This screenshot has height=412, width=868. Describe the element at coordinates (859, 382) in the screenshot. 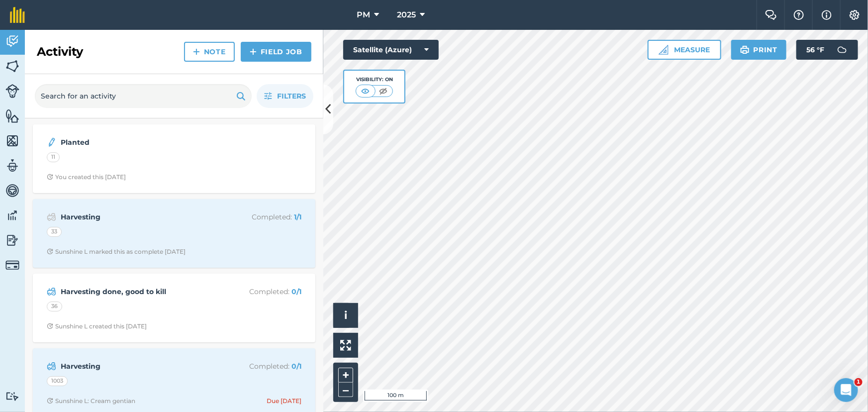

I see `span: 1` at that location.